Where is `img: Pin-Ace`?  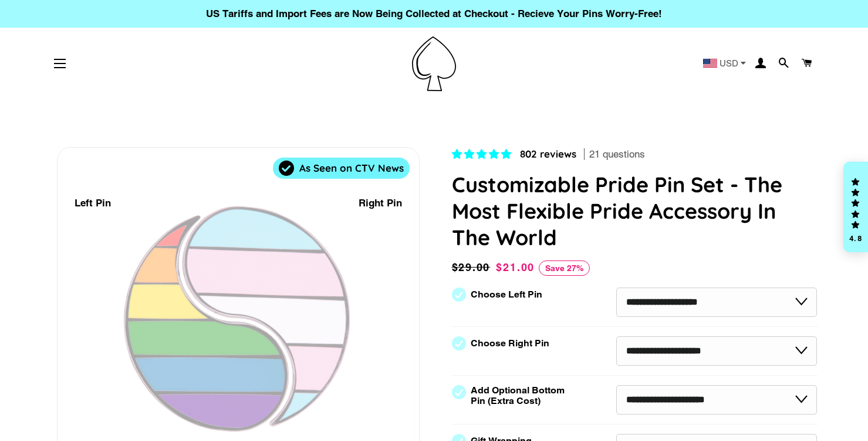
img: Pin-Ace is located at coordinates (434, 63).